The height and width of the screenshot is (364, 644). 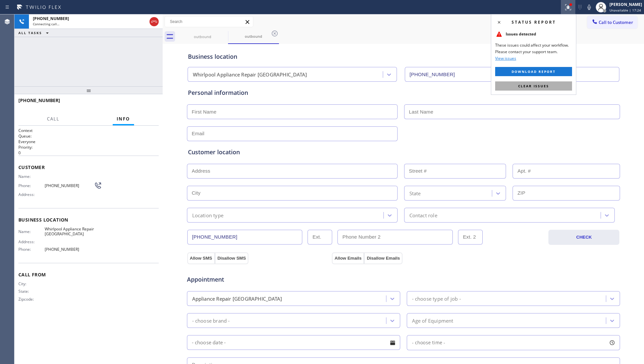 What do you see at coordinates (123, 119) in the screenshot?
I see `button: Info` at bounding box center [123, 119].